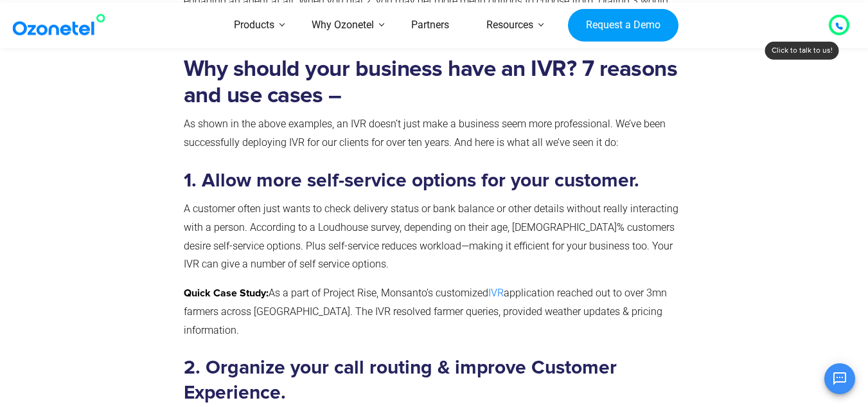  I want to click on a: Request a Demo, so click(623, 25).